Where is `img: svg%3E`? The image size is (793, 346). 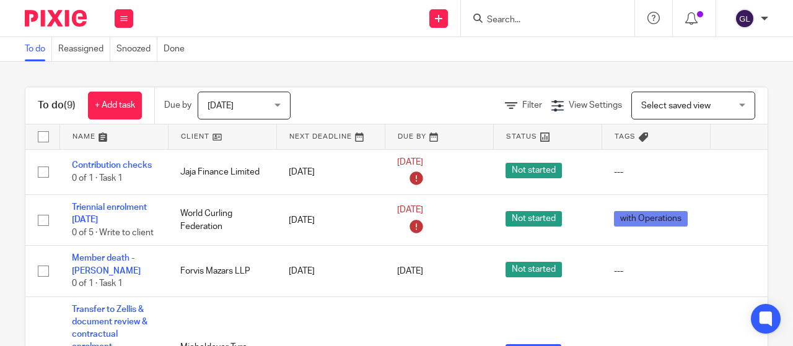
img: svg%3E is located at coordinates (744, 19).